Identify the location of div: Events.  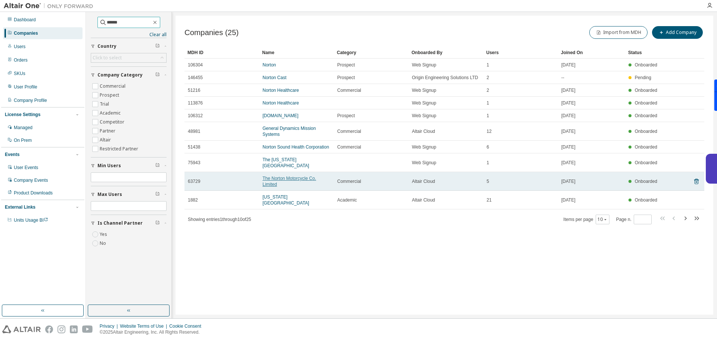
(12, 154).